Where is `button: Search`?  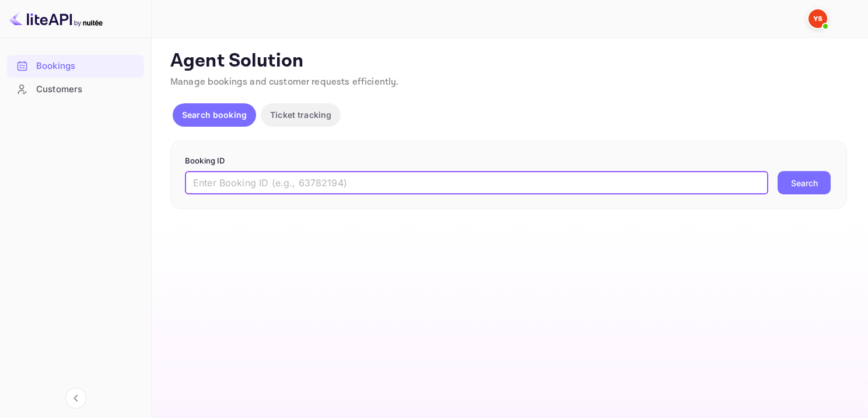 button: Search is located at coordinates (804, 183).